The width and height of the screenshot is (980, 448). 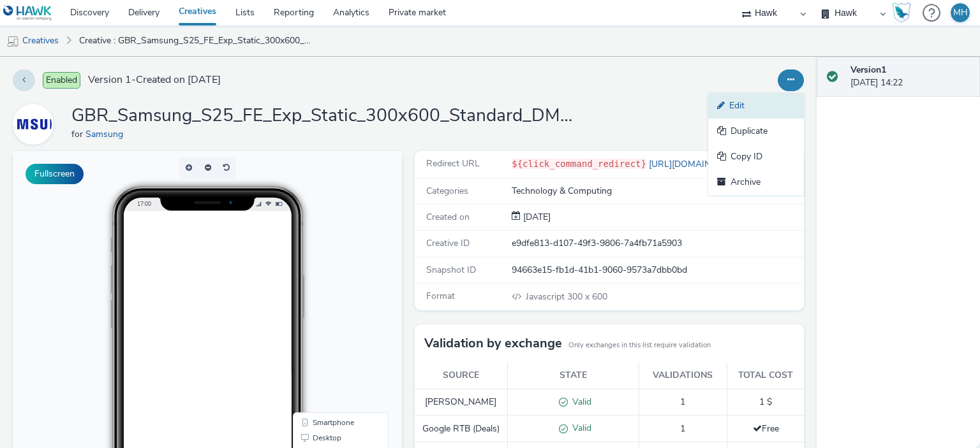 What do you see at coordinates (131, 53) in the screenshot?
I see `span: 17:00` at bounding box center [131, 53].